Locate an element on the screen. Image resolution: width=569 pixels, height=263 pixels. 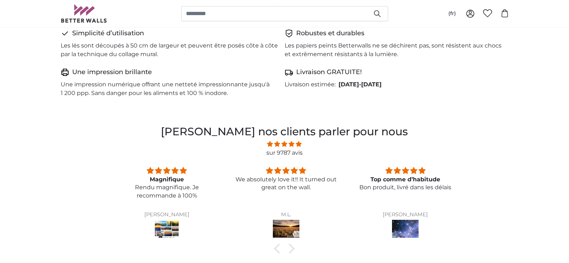
img: Betterwalls is located at coordinates (84, 13).